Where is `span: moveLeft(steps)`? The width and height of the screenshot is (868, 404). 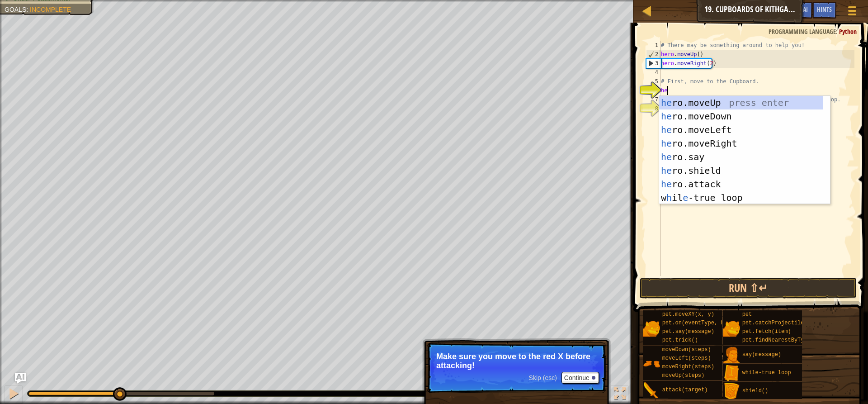 span: moveLeft(steps) is located at coordinates (687, 359).